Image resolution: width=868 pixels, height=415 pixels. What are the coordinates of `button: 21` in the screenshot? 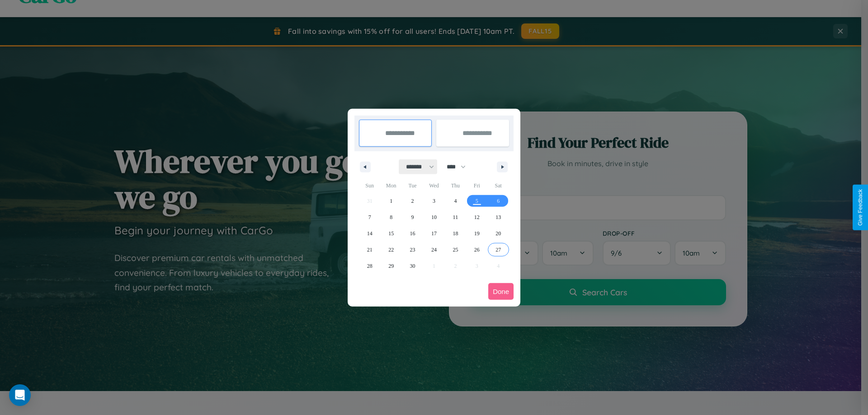 It's located at (370, 250).